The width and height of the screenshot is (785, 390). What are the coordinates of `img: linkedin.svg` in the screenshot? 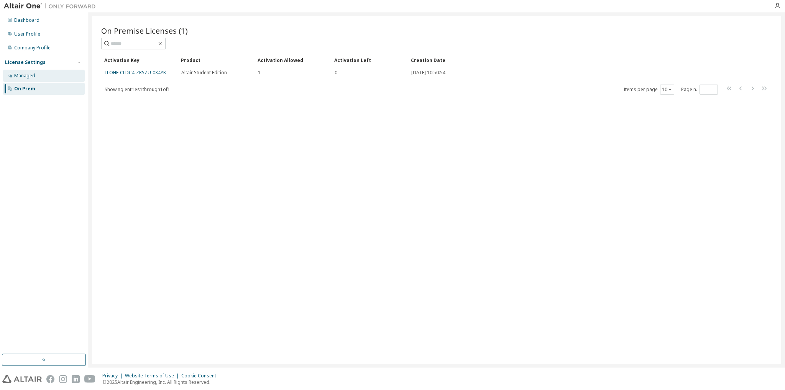 It's located at (75, 379).